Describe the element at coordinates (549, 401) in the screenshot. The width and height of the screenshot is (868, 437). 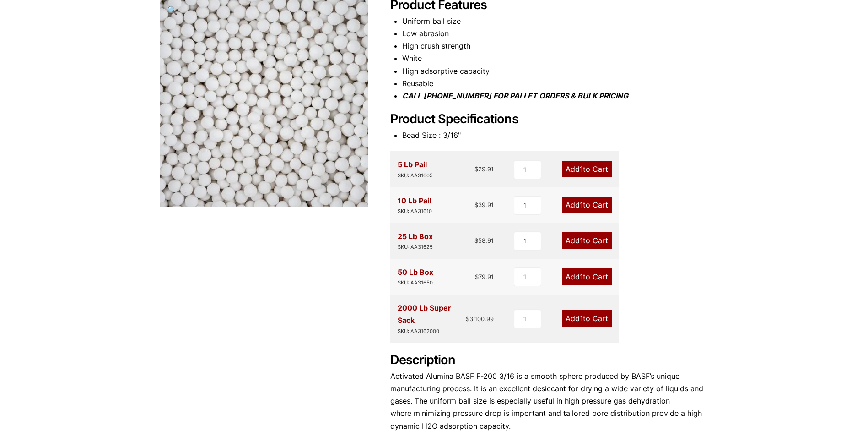
I see `p: Activated Alumina BASF F-200 3/16 is a smooth sphere produced by BASF’s unique manufacturing proc...` at that location.